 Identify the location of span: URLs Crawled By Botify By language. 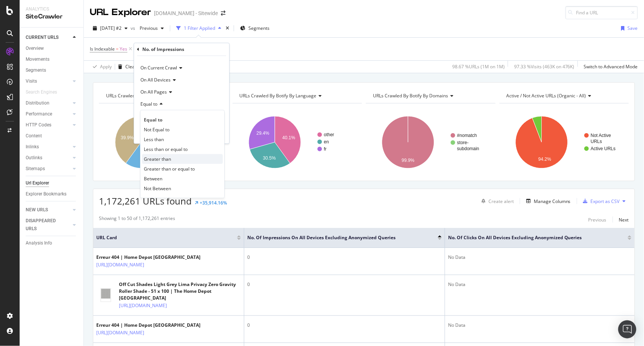
(278, 95).